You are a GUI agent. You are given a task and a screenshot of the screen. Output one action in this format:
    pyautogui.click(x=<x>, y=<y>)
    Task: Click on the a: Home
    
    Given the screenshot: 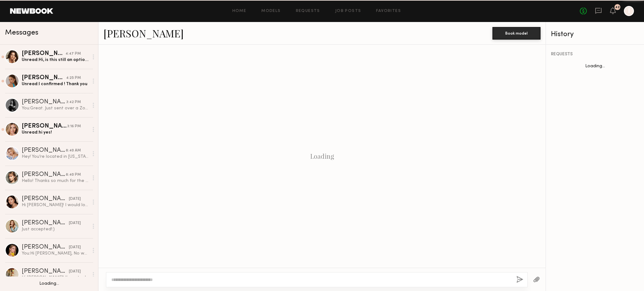 What is the action you would take?
    pyautogui.click(x=239, y=11)
    